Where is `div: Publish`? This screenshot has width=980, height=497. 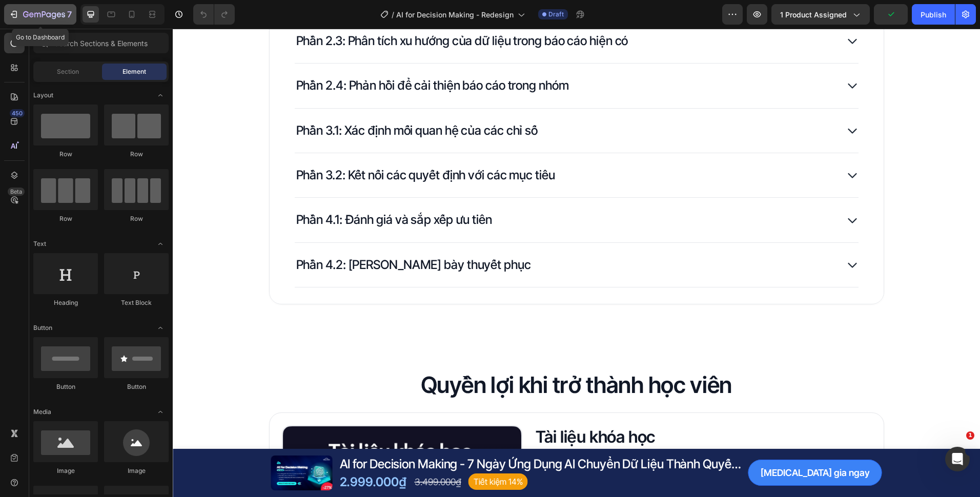
div: Publish is located at coordinates (933, 15).